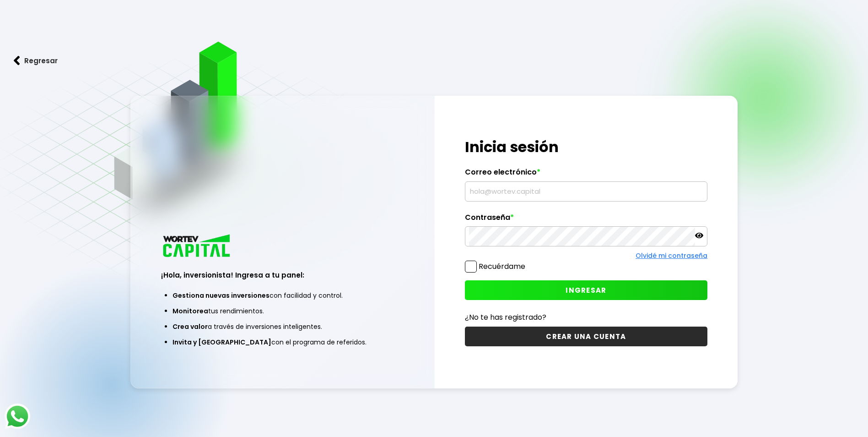 This screenshot has width=868, height=437. I want to click on span: INGRESAR, so click(586, 290).